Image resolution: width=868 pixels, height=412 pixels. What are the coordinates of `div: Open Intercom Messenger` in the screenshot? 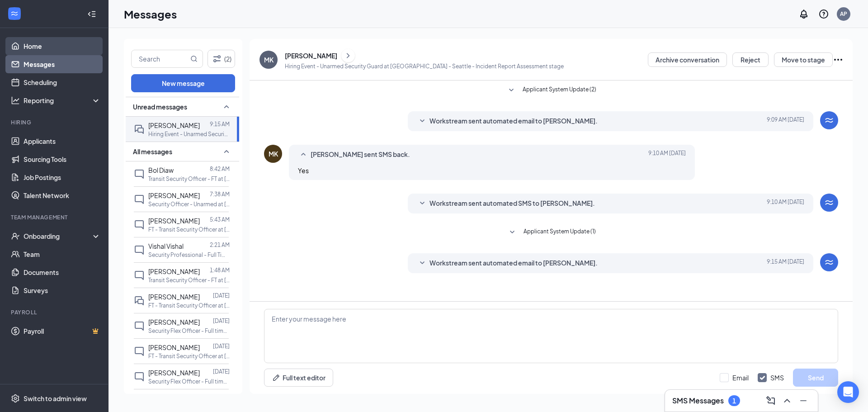 It's located at (848, 392).